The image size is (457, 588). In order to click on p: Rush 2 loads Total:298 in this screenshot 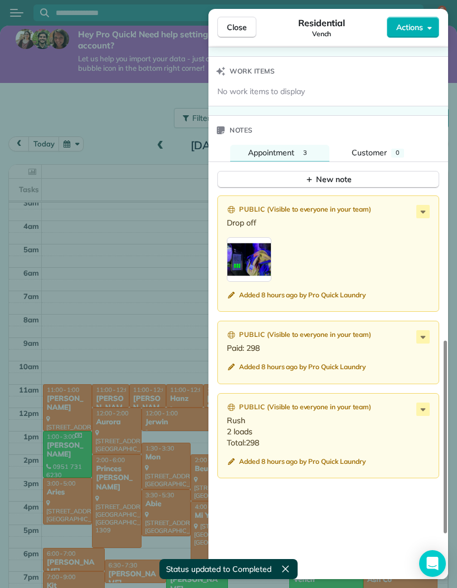, I will do `click(329, 432)`.